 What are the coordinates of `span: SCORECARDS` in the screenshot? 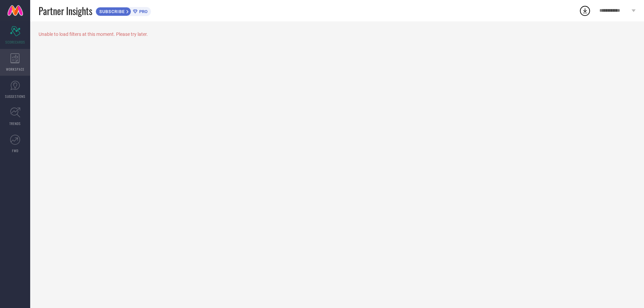 It's located at (15, 42).